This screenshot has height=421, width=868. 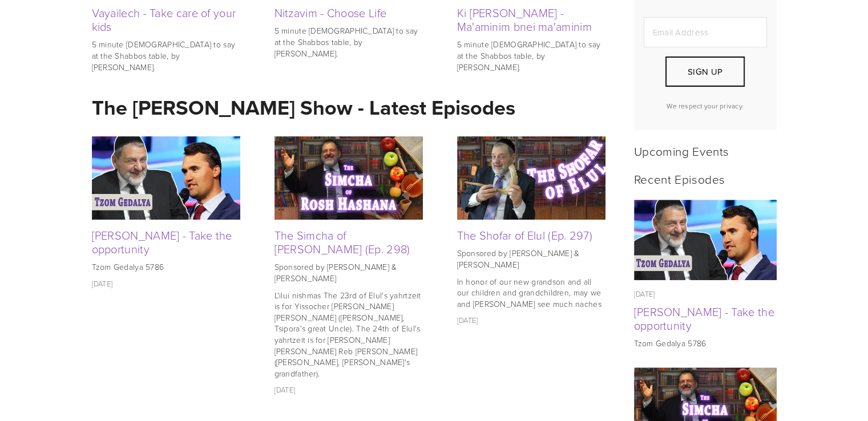 I want to click on h2: Upcoming Events, so click(x=705, y=150).